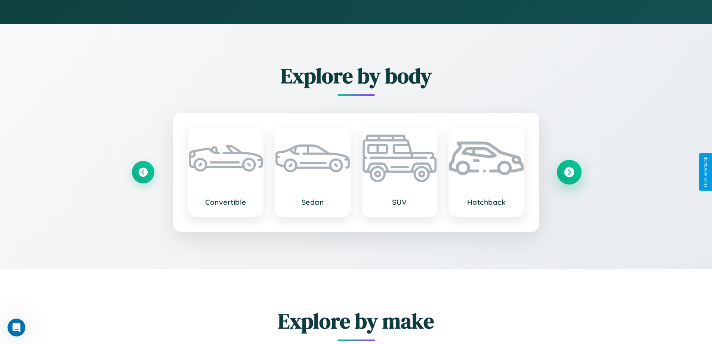 This screenshot has height=344, width=712. I want to click on h3: Sedan, so click(313, 202).